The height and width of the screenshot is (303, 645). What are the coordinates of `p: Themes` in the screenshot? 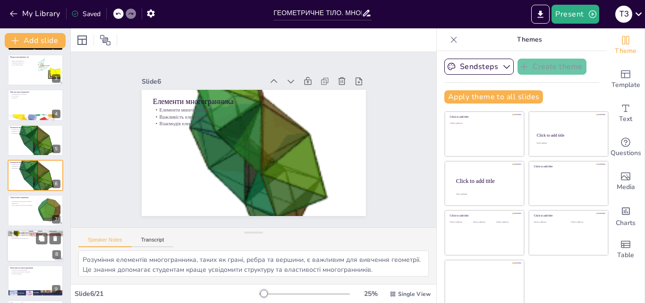 It's located at (530, 40).